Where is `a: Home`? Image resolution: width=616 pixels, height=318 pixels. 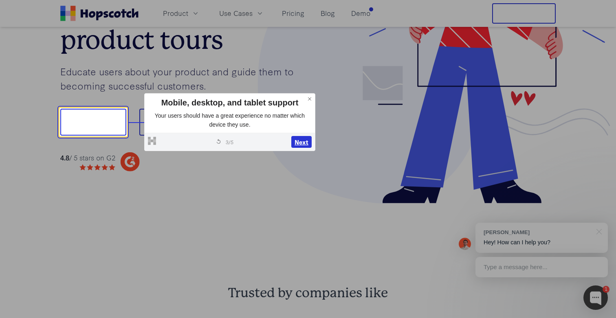
a: Home is located at coordinates (99, 13).